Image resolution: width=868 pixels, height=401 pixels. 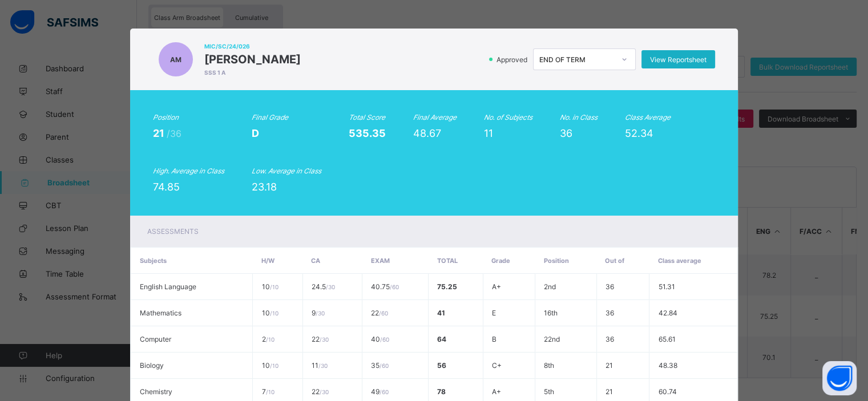 What do you see at coordinates (252, 73) in the screenshot?
I see `span: SSS 1 A` at bounding box center [252, 73].